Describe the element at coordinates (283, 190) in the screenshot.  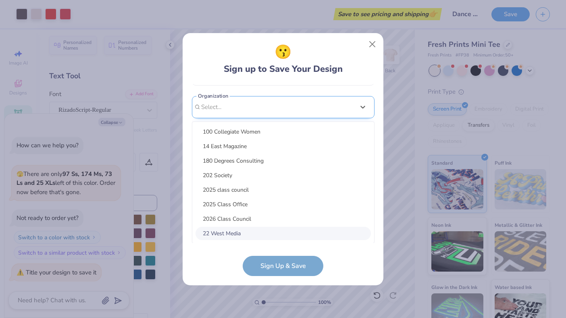
I see `div: 2025 class council` at that location.